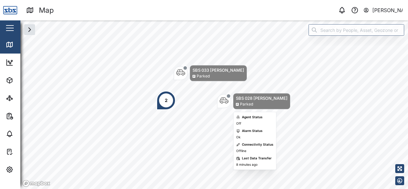  I want to click on div: Settings, so click(28, 170).